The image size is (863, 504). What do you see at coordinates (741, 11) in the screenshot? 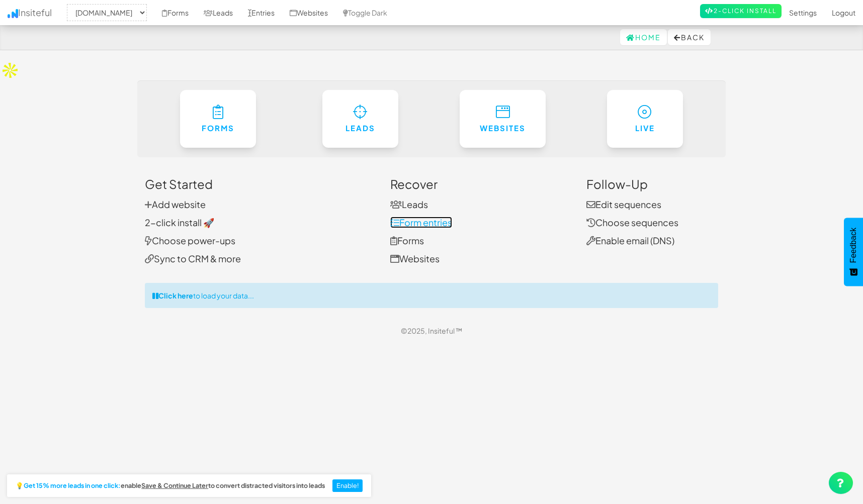
I see `a: 2-Click Install` at bounding box center [741, 11].